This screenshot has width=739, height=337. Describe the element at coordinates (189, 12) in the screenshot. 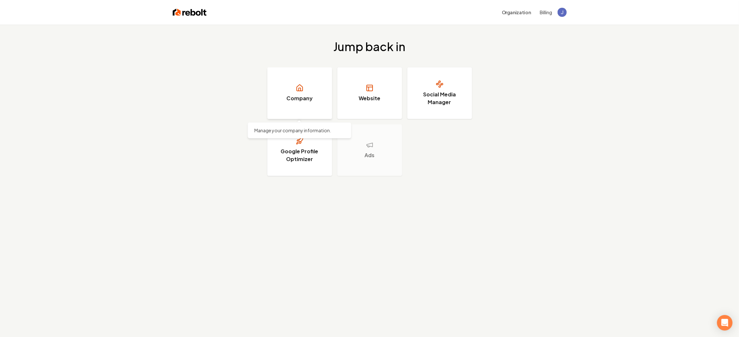

I see `img: Rebolt Logo` at that location.